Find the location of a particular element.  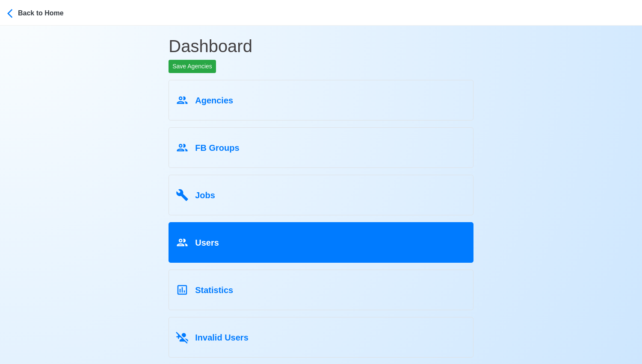

span: Statistics is located at coordinates (214, 290).